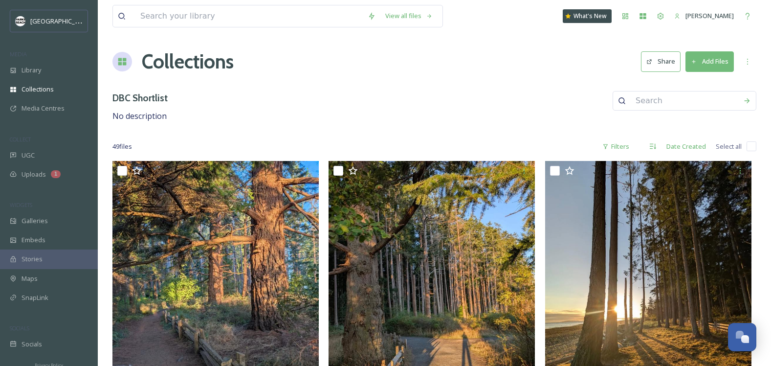 This screenshot has height=366, width=771. I want to click on div: 1, so click(56, 174).